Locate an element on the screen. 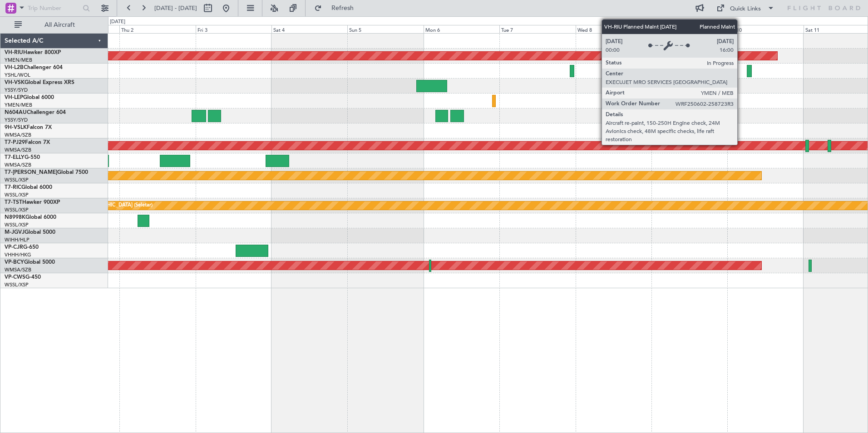  div: Sat 4 is located at coordinates (309, 29).